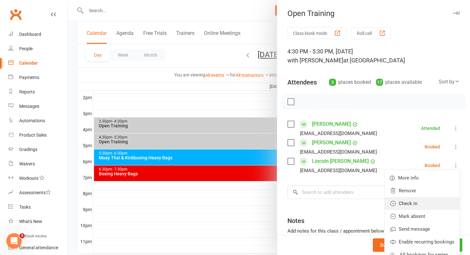 This screenshot has height=255, width=470. I want to click on input: Search to add attendees, so click(374, 192).